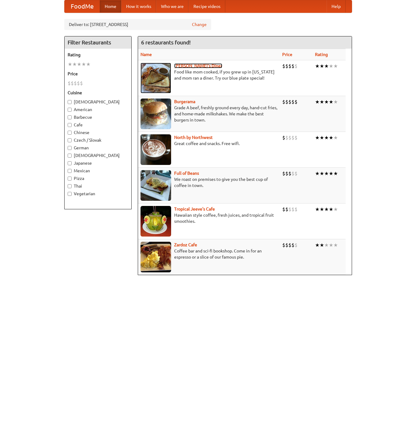 Image resolution: width=416 pixels, height=433 pixels. What do you see at coordinates (207, 6) in the screenshot?
I see `a: Recipe videos` at bounding box center [207, 6].